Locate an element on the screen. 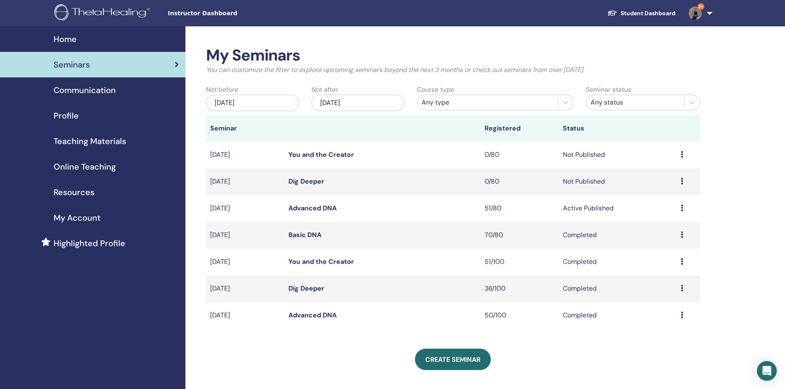 Image resolution: width=785 pixels, height=389 pixels. label: Not after is located at coordinates (325, 90).